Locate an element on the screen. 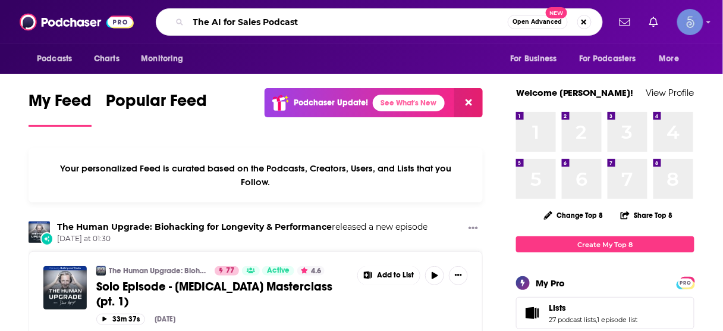 The width and height of the screenshot is (723, 331). span: New is located at coordinates (557, 12).